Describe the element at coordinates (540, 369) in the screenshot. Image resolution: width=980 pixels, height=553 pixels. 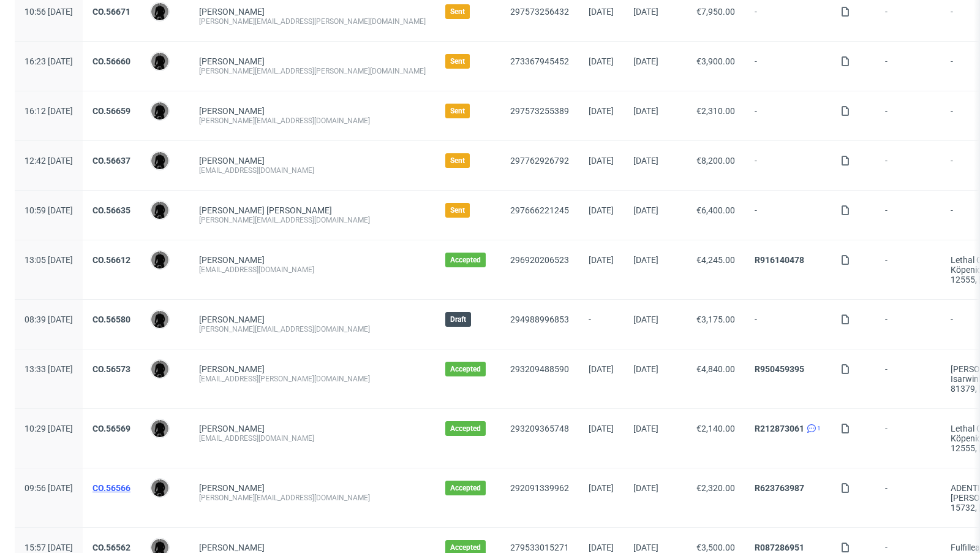
I see `a: 293209488590` at that location.